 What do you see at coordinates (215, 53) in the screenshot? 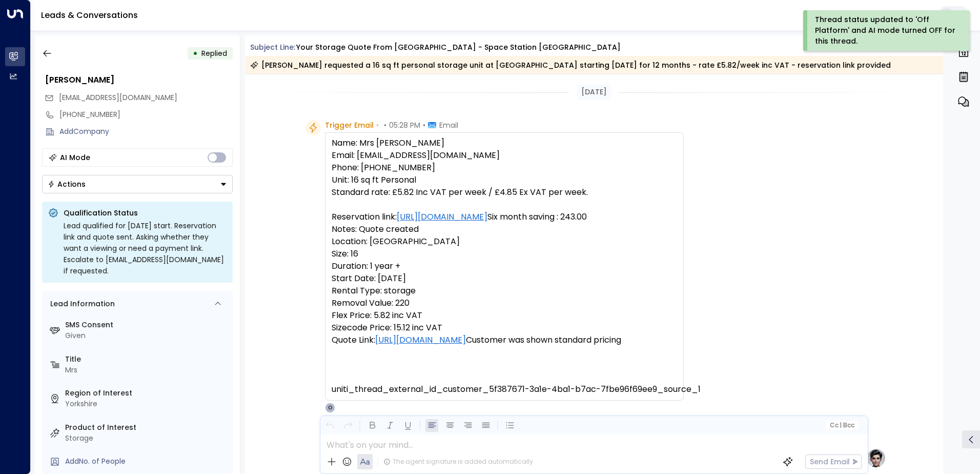
I see `span: Replied` at bounding box center [215, 53].